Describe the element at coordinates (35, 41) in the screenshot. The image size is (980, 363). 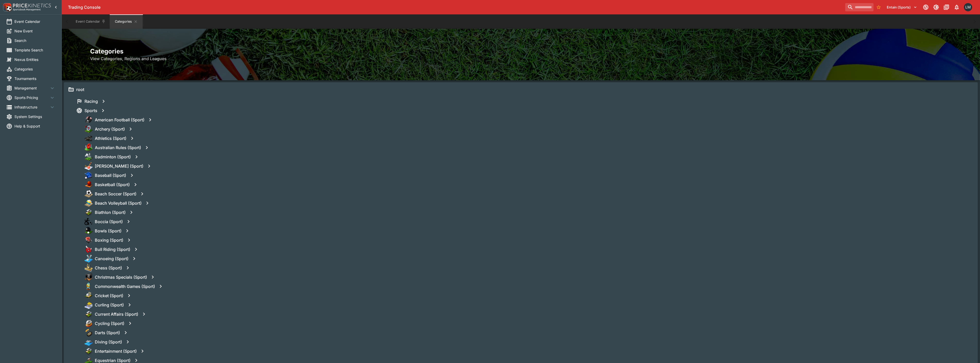
I see `span: Search` at that location.